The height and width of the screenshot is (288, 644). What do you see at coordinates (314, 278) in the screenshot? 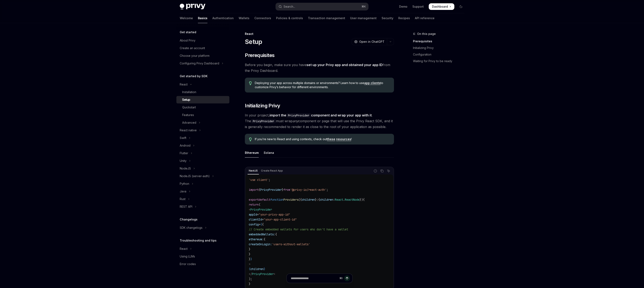
I see `input: Ask a question...` at bounding box center [314, 278].